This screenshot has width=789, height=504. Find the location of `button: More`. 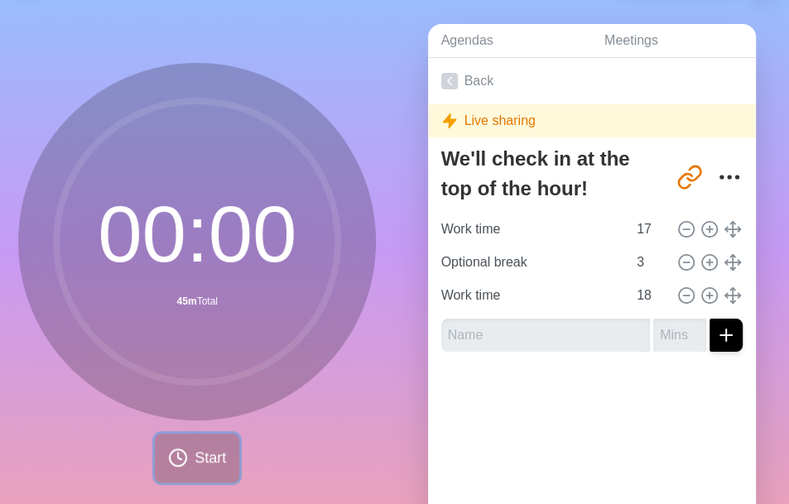

button: More is located at coordinates (729, 177).